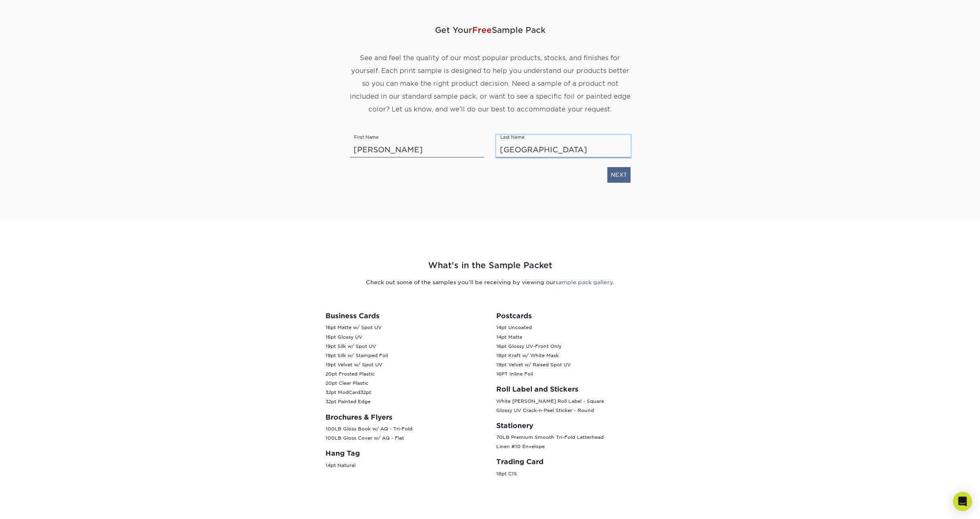 The height and width of the screenshot is (519, 980). What do you see at coordinates (576, 442) in the screenshot?
I see `p: 70LB Premium Smooth Tri-Fold Letterhead Linen #10 Envelope` at bounding box center [576, 442].